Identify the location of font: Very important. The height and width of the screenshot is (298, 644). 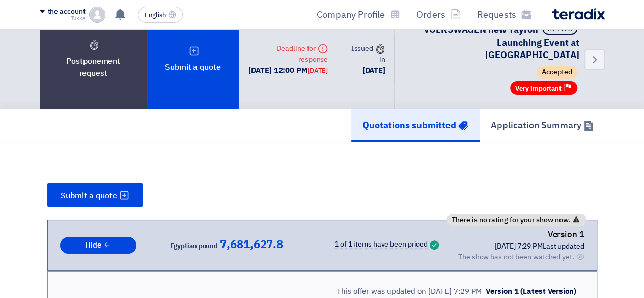
(538, 88).